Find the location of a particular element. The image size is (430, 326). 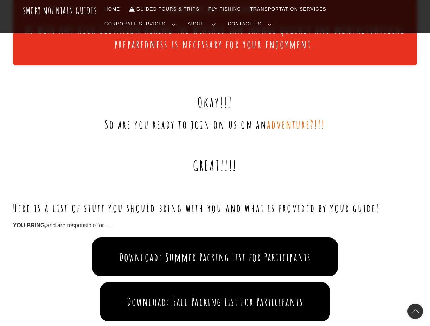

h1: GREAT!!!! is located at coordinates (215, 166).